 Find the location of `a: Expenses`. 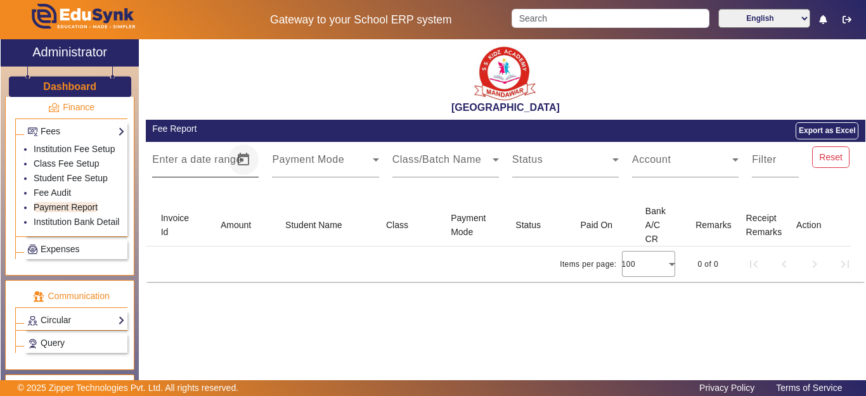

a: Expenses is located at coordinates (76, 249).